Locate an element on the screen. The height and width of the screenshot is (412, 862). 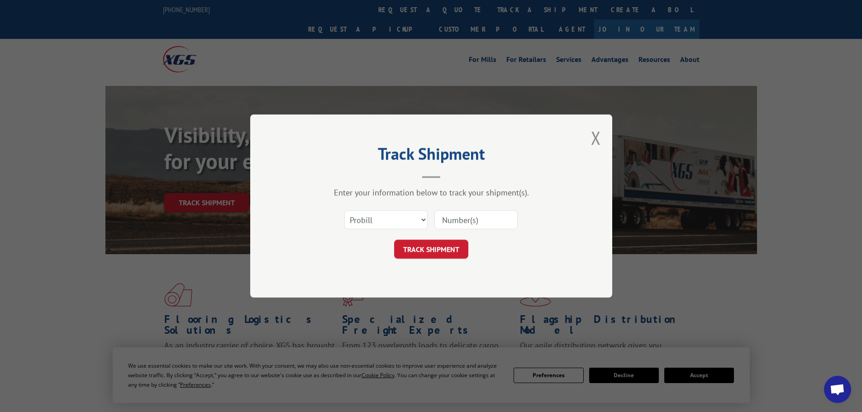
button: Close modal is located at coordinates (596, 138).